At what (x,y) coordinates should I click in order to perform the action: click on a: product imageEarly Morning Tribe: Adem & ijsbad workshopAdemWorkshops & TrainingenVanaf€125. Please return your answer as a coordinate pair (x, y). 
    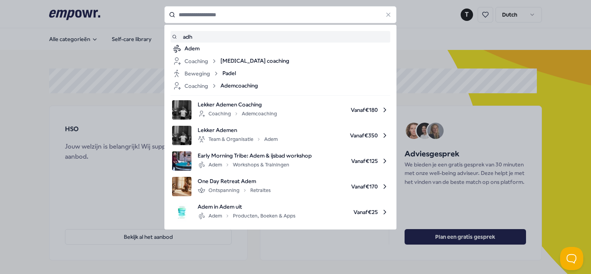
    Looking at the image, I should click on (281, 161).